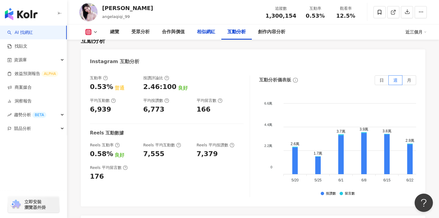  I want to click on div: 合作與價值, so click(173, 32).